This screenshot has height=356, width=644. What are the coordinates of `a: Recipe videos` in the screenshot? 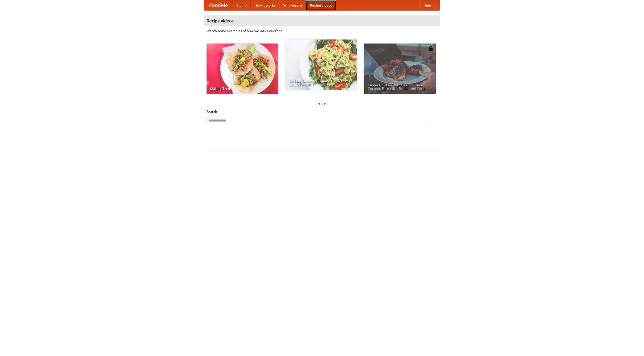 It's located at (321, 5).